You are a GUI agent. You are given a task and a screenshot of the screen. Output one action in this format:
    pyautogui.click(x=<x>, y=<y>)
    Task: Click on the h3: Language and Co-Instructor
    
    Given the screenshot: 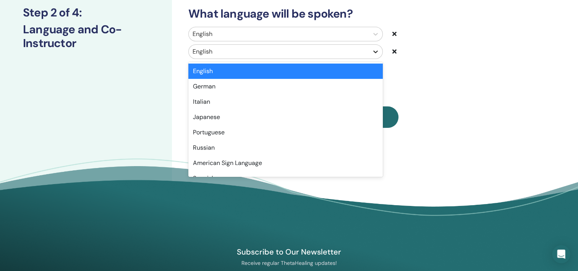 What is the action you would take?
    pyautogui.click(x=86, y=36)
    